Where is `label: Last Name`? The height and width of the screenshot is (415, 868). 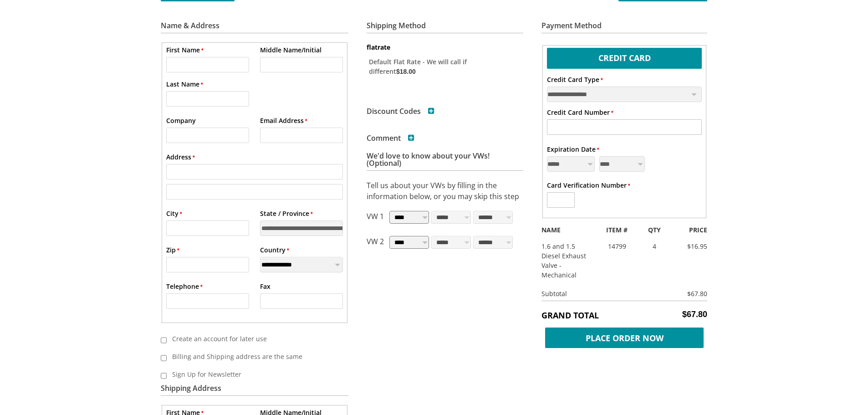 label: Last Name is located at coordinates (184, 84).